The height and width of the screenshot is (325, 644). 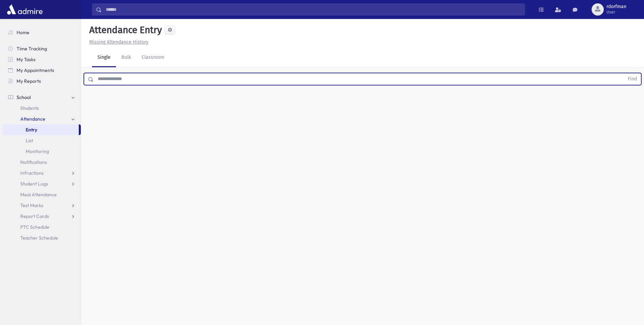 I want to click on span: Report Cards, so click(x=35, y=216).